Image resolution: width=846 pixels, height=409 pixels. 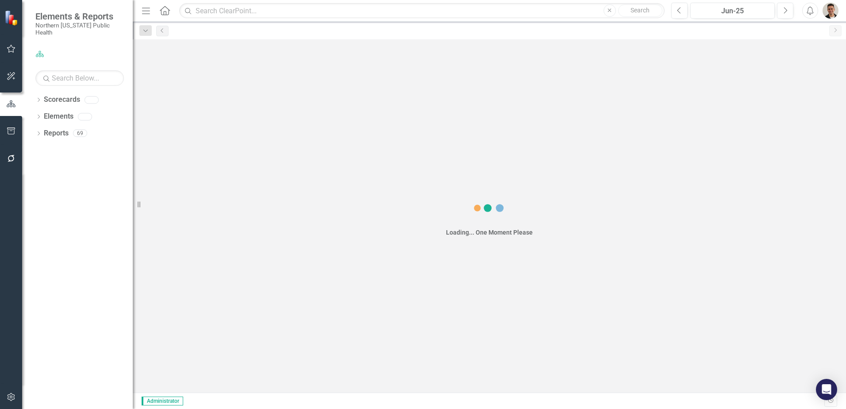 I want to click on input: Search Below..., so click(x=80, y=78).